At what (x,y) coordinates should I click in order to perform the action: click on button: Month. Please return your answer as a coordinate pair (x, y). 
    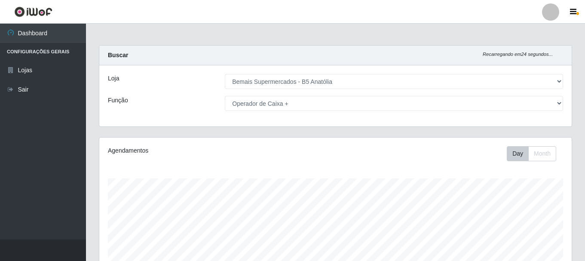
    Looking at the image, I should click on (542, 153).